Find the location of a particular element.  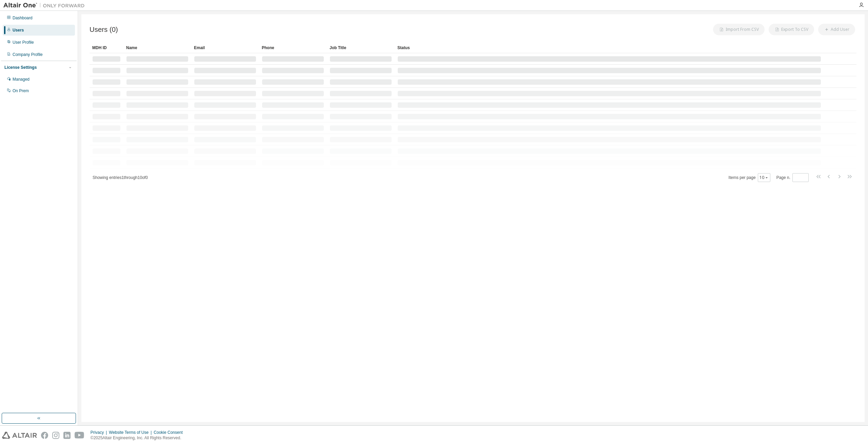

div: Email is located at coordinates (225, 47).